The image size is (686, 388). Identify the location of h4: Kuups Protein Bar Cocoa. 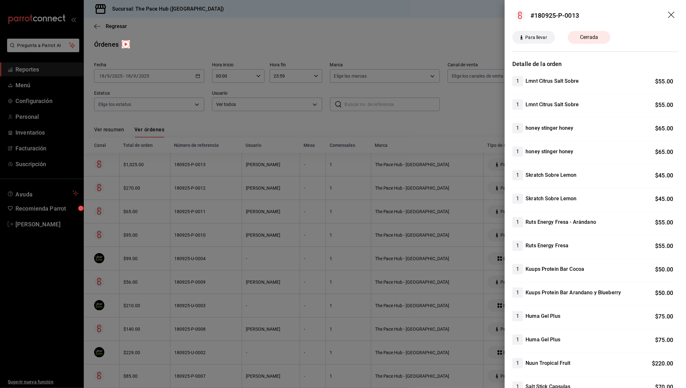
(555, 269).